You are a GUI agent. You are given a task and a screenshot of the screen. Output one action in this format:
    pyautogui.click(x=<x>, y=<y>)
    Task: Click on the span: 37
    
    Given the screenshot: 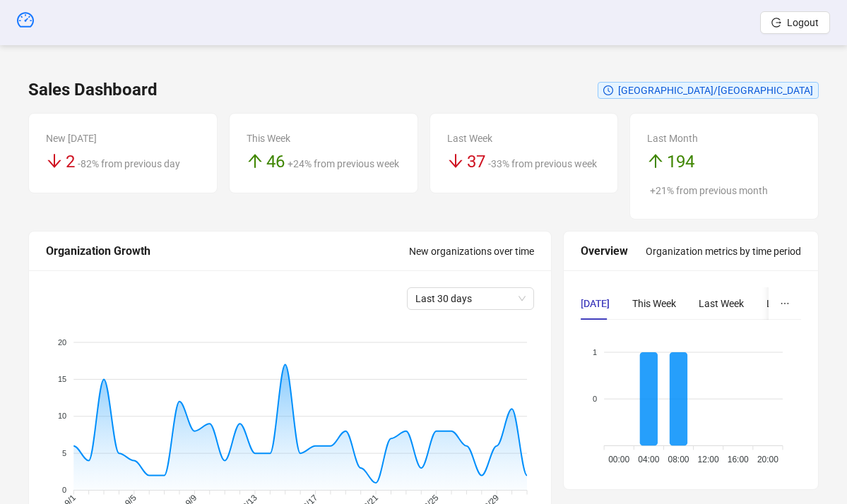 What is the action you would take?
    pyautogui.click(x=476, y=162)
    